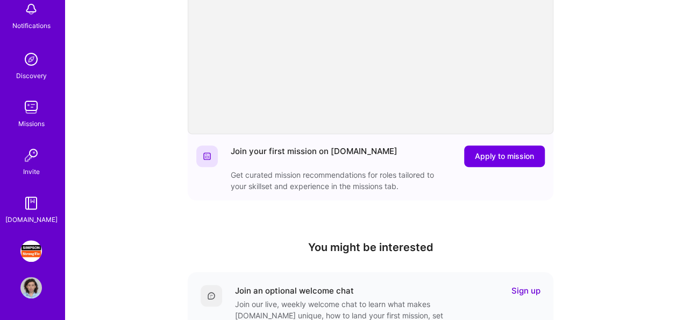 This screenshot has height=320, width=676. What do you see at coordinates (338, 180) in the screenshot?
I see `div: Get curated mission recommendations for roles tailored to your skillset and experience in the mis...` at bounding box center [338, 180].